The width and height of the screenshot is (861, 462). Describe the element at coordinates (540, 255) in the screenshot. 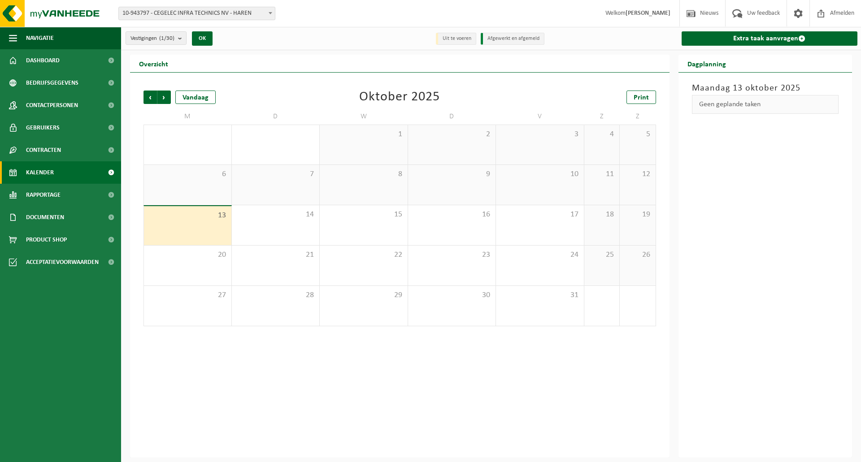

I see `span: 24` at that location.